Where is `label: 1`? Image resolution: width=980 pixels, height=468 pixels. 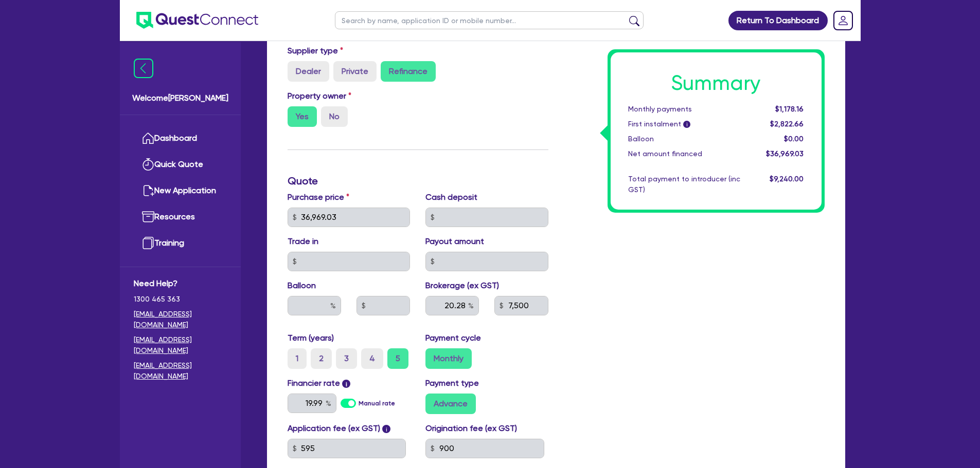
label: 1 is located at coordinates (296, 359).